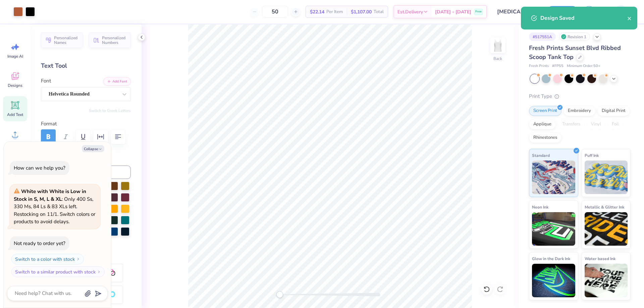 Image resolution: width=644 pixels, height=308 pixels. What do you see at coordinates (616, 12) in the screenshot?
I see `a: JM` at bounding box center [616, 12].